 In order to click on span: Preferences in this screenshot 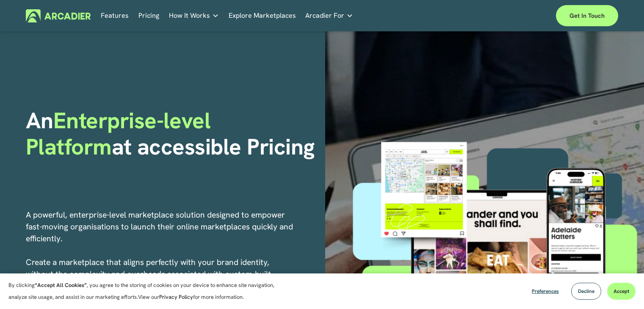, I will do `click(545, 291)`.